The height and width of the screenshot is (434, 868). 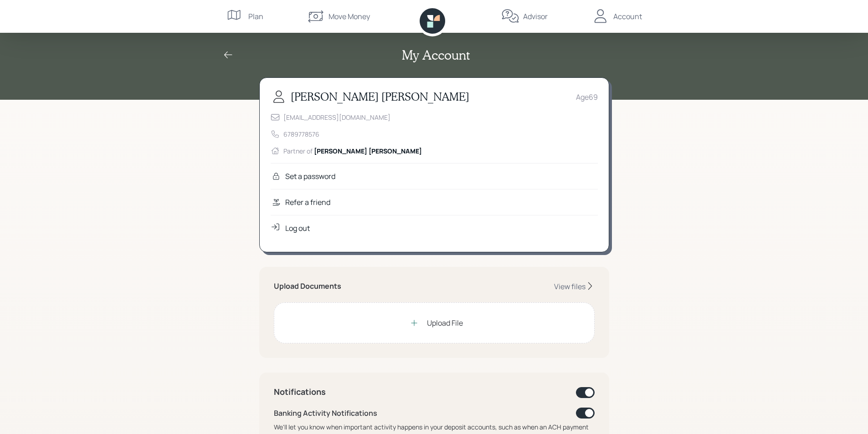 What do you see at coordinates (307, 286) in the screenshot?
I see `h5: Upload Documents` at bounding box center [307, 286].